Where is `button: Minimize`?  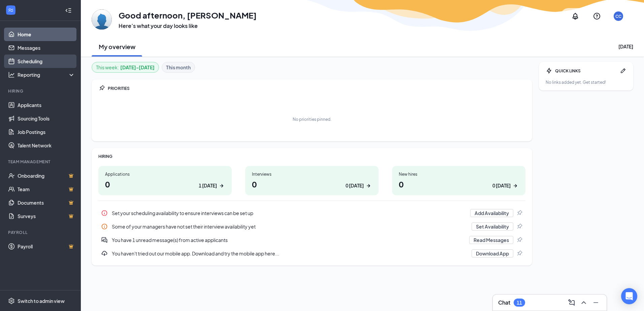 button: Minimize is located at coordinates (596, 302).